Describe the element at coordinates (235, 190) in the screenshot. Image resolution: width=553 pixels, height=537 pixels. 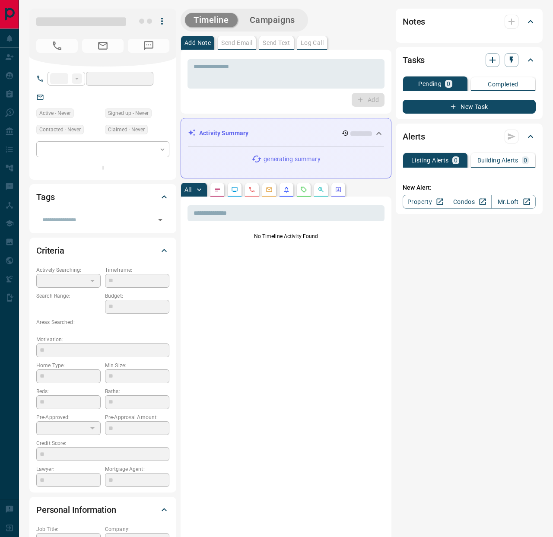
I see `svg: Lead Browsing Activity` at that location.